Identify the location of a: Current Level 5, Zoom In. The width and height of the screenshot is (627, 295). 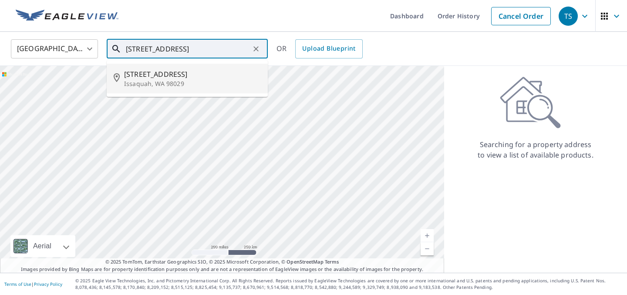
(427, 235).